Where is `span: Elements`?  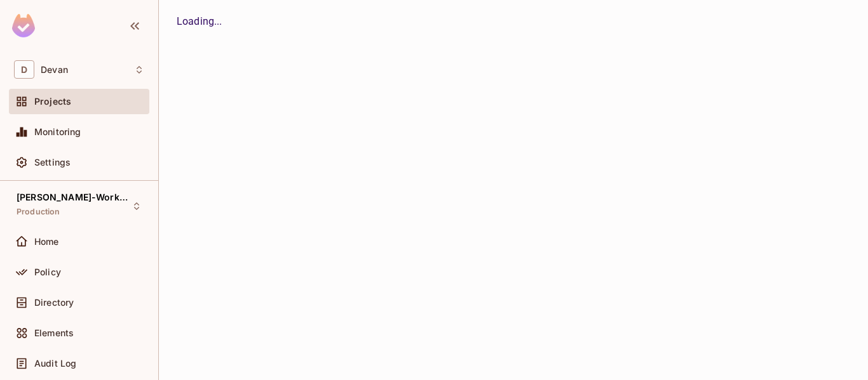 span: Elements is located at coordinates (54, 333).